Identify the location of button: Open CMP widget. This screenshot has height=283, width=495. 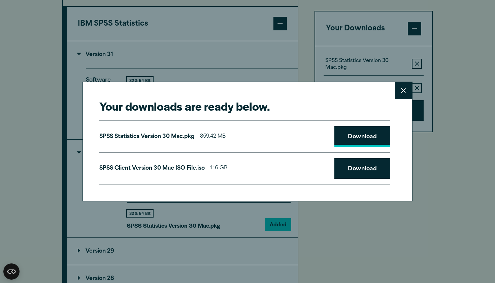
(11, 271).